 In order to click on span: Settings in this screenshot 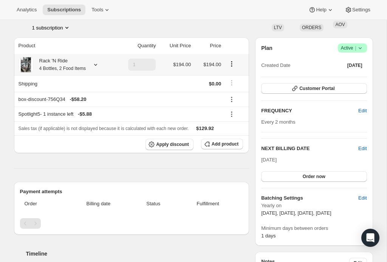, I will do `click(361, 10)`.